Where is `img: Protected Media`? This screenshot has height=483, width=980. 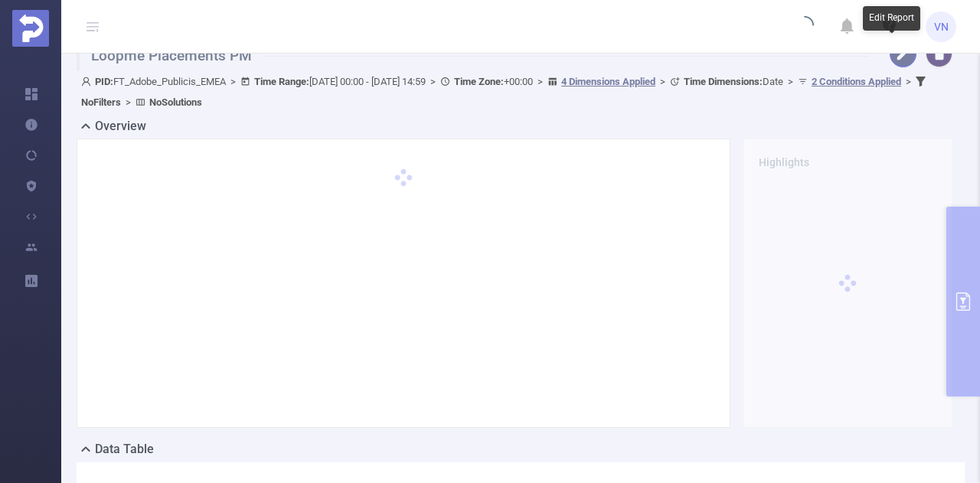 img: Protected Media is located at coordinates (30, 29).